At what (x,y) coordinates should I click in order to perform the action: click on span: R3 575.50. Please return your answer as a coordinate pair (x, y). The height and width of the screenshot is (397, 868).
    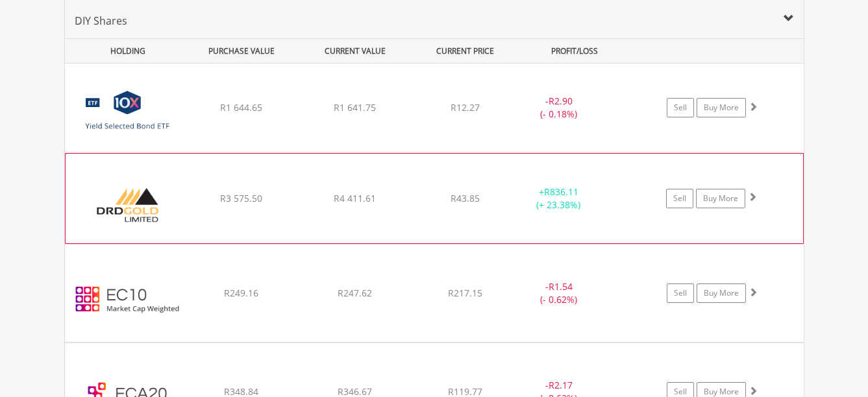
    Looking at the image, I should click on (241, 198).